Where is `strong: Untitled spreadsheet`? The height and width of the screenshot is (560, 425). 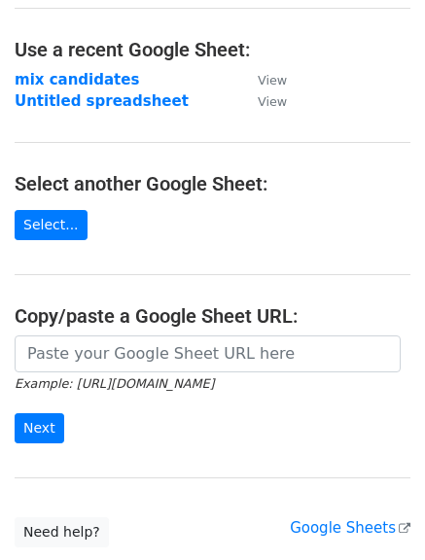 strong: Untitled spreadsheet is located at coordinates (101, 101).